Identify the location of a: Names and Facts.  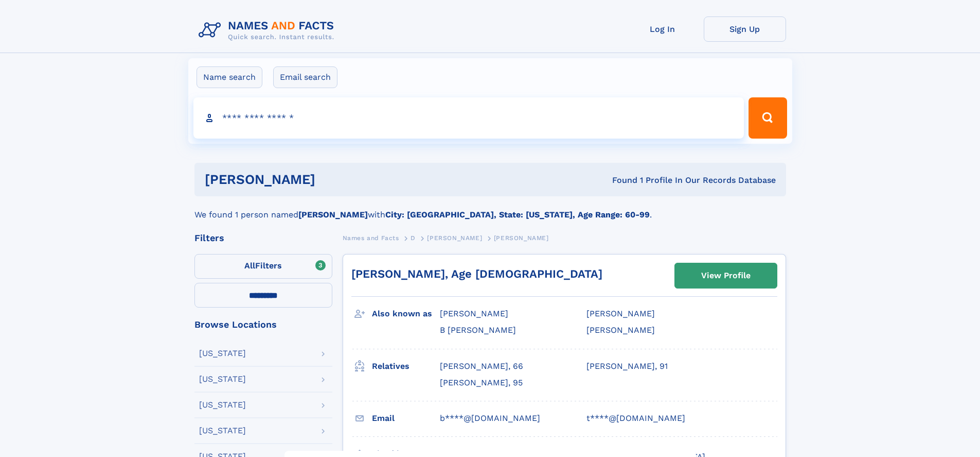
(371, 237).